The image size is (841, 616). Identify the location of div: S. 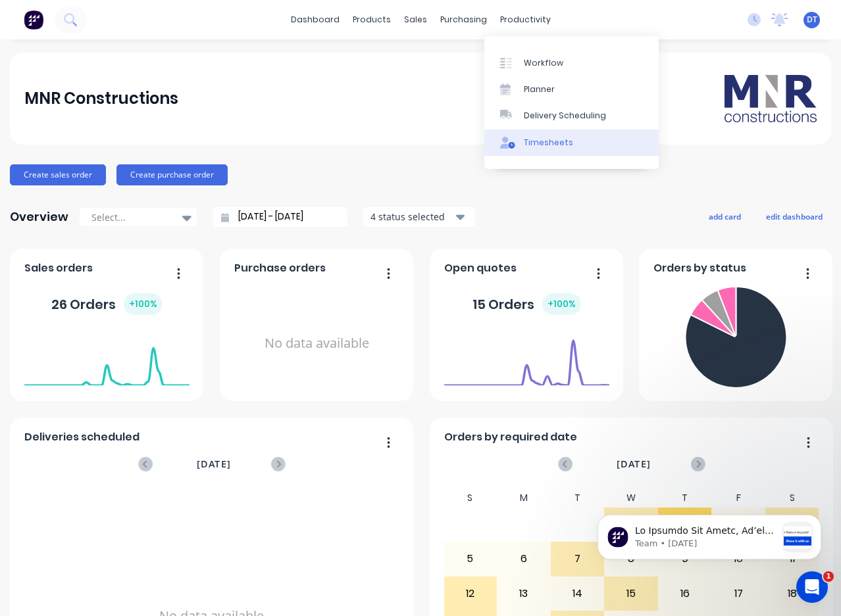
(471, 498).